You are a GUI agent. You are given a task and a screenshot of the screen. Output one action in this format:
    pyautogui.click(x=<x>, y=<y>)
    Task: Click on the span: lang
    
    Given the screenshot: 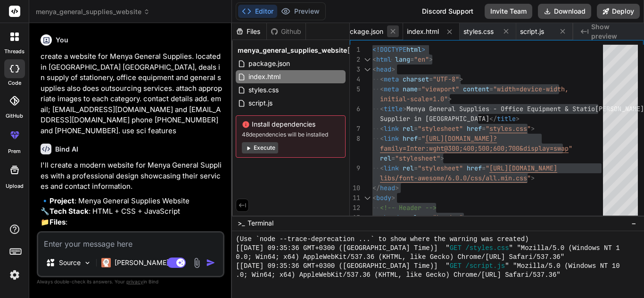 What is the action you would take?
    pyautogui.click(x=403, y=59)
    